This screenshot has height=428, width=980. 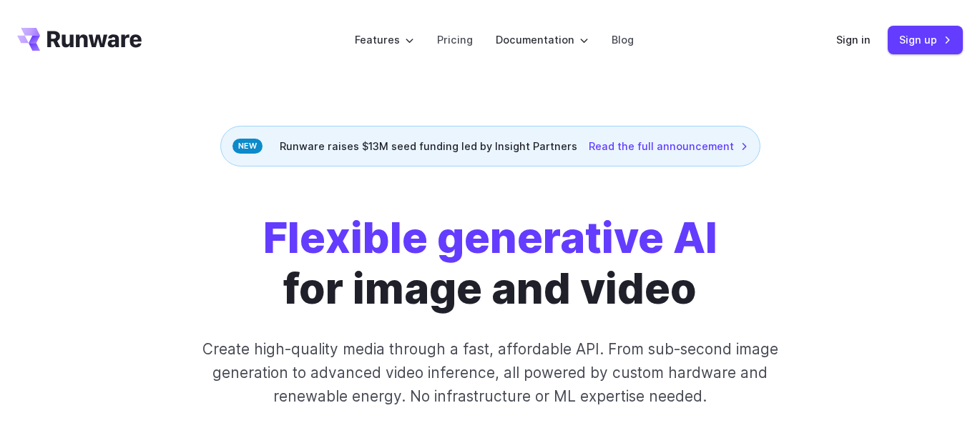 What do you see at coordinates (490, 237) in the screenshot?
I see `strong: Flexible generative AI` at bounding box center [490, 237].